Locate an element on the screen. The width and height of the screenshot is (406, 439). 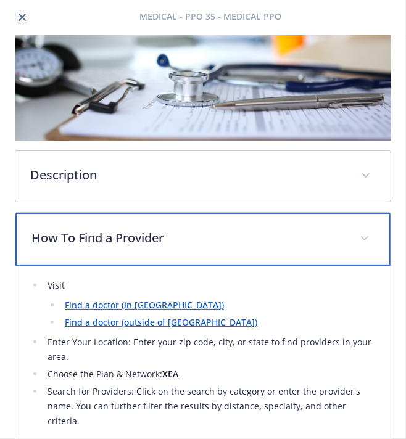
li: Search for Providers: Click on the search by category or enter the provider's name. You can furth... is located at coordinates (210, 406).